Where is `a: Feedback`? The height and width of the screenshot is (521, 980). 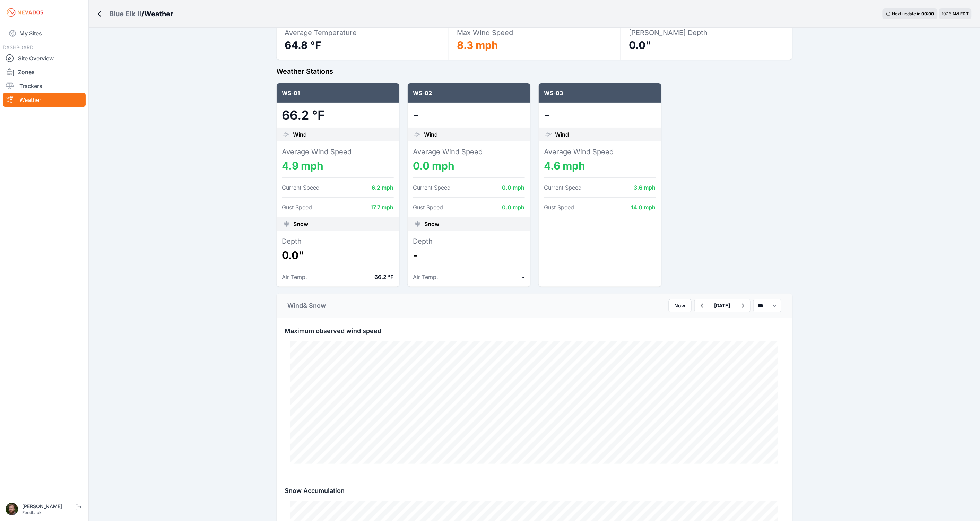
a: Feedback is located at coordinates (32, 513).